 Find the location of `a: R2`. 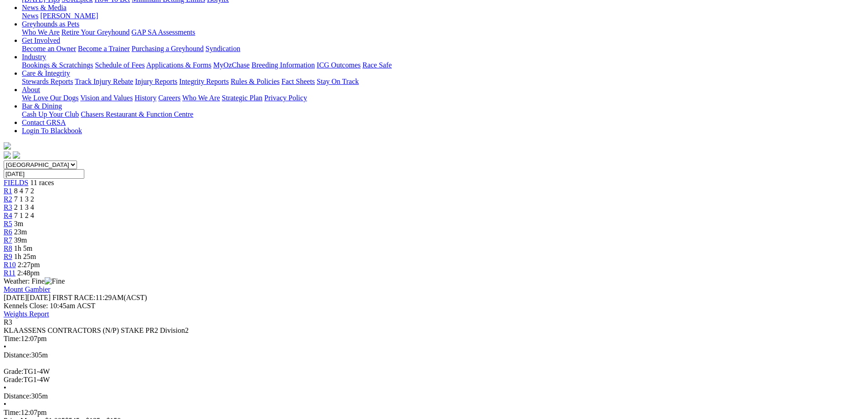

a: R2 is located at coordinates (8, 199).